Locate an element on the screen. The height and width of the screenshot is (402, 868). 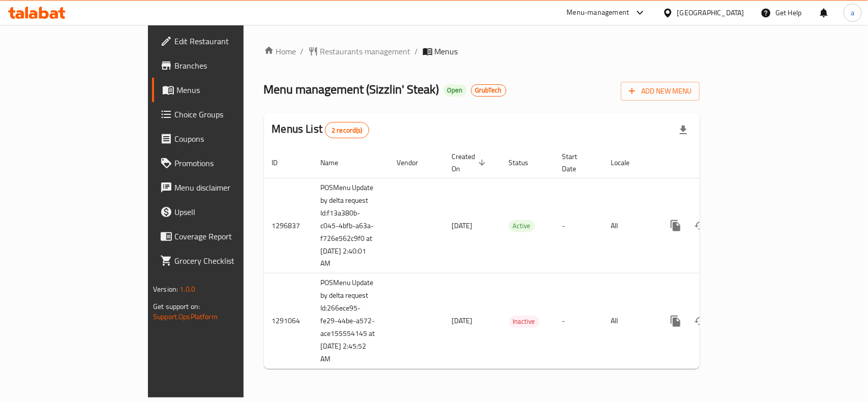
a: Upsell is located at coordinates (222, 212).